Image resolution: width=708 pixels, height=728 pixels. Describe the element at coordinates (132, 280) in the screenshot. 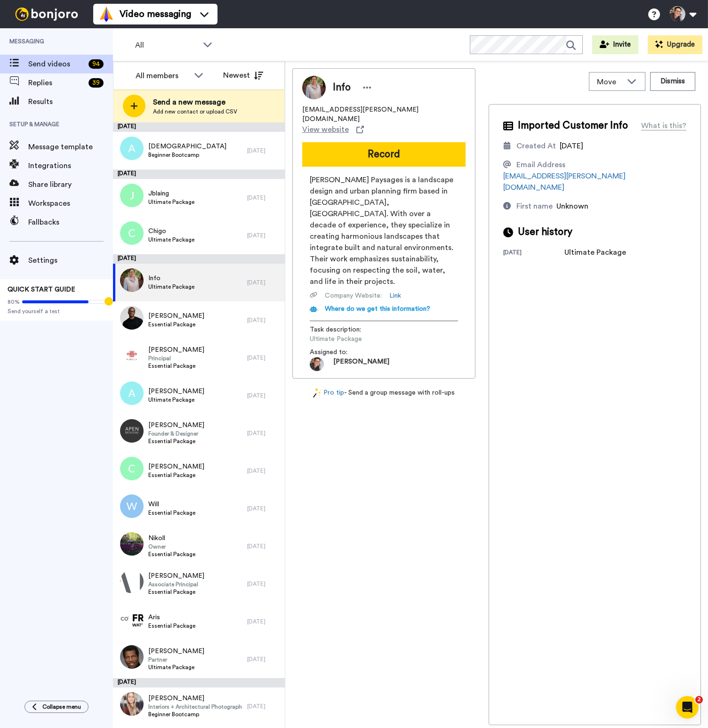

I see `img: ae041630-f930-49bb-8981-d8b012bce70d.jpg` at that location.